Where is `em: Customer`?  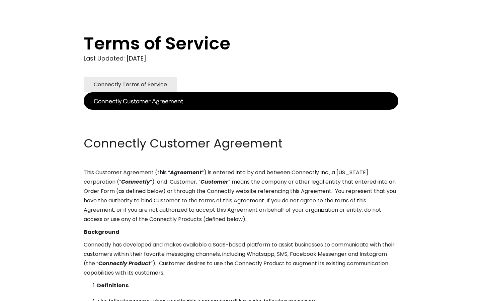 em: Customer is located at coordinates (214, 182).